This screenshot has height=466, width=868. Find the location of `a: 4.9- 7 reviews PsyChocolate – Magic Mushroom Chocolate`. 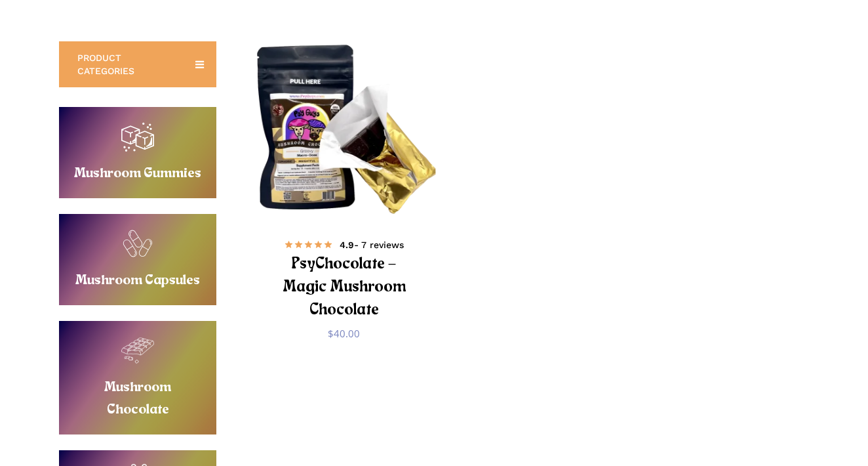

a: 4.9- 7 reviews PsyChocolate – Magic Mushroom Chocolate is located at coordinates (344, 276).